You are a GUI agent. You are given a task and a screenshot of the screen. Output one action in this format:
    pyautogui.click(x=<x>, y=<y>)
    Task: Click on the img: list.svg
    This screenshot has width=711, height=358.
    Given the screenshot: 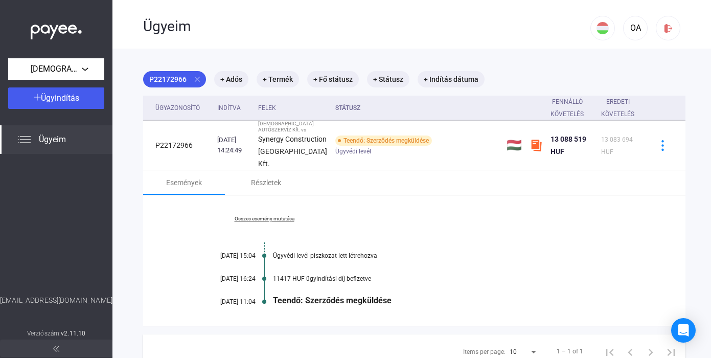 What is the action you would take?
    pyautogui.click(x=25, y=140)
    